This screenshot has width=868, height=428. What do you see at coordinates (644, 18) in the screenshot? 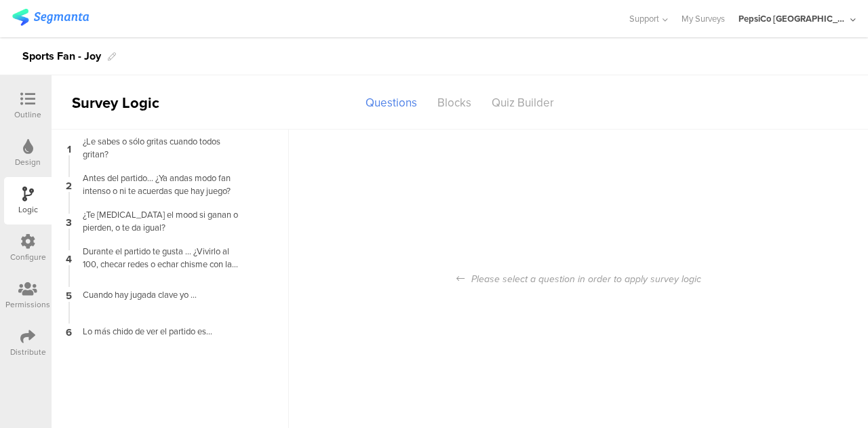
I see `span: Support` at bounding box center [644, 18].